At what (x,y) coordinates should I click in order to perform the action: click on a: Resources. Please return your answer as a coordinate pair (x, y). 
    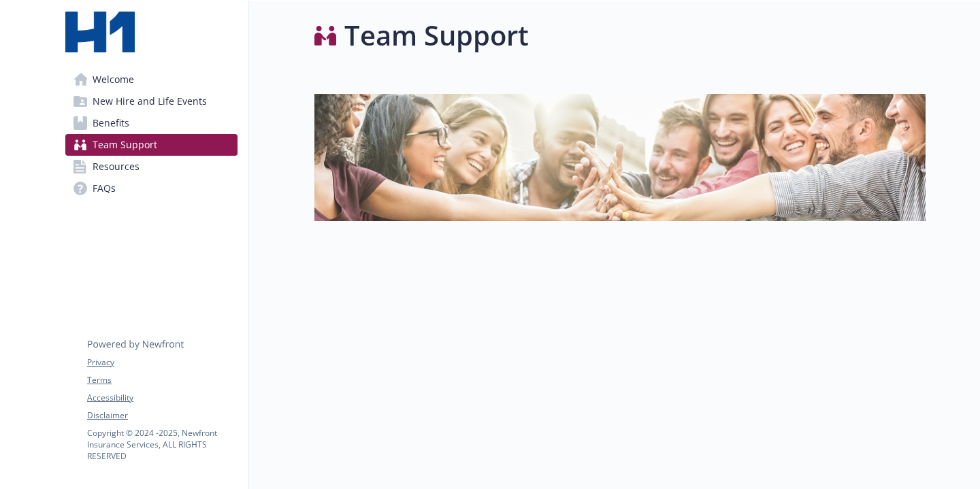
    Looking at the image, I should click on (151, 167).